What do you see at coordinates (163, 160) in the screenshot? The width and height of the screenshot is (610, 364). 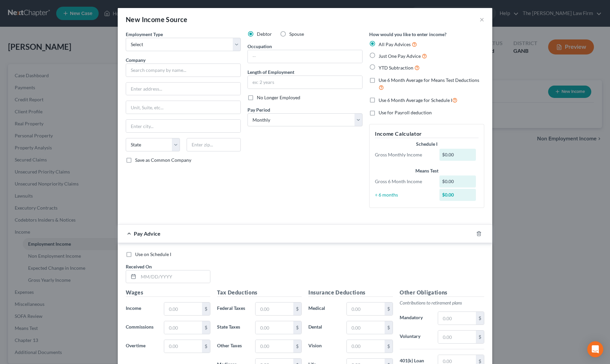 I see `span: Save as Common Company` at bounding box center [163, 160].